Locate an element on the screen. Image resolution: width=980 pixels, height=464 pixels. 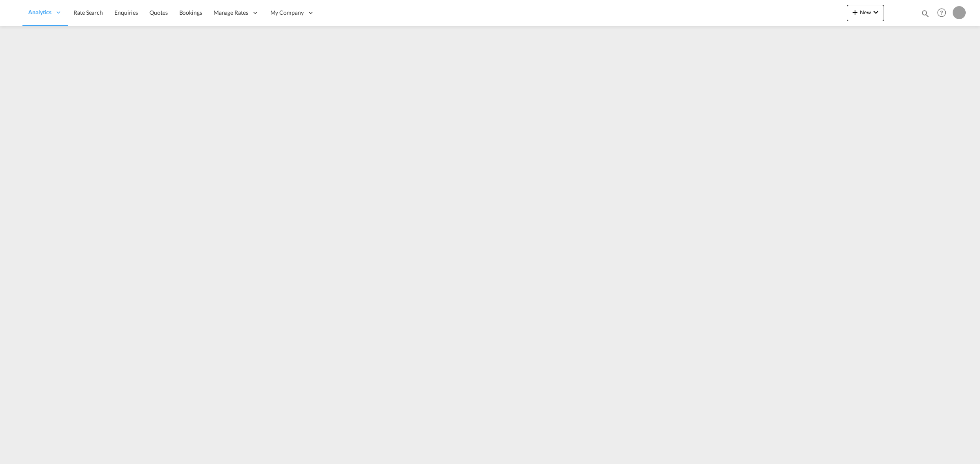
span: Rate Search is located at coordinates (88, 13).